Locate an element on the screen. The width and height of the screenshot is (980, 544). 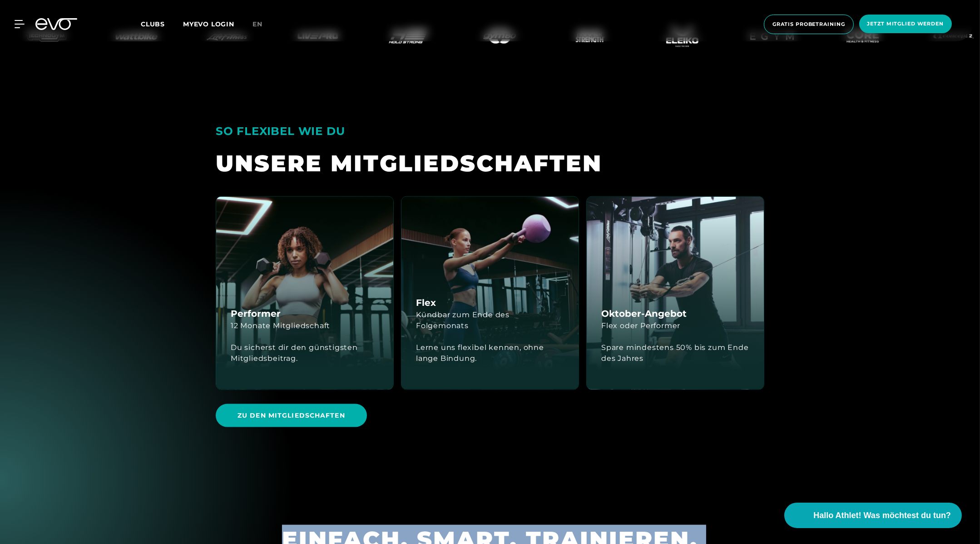
span: en is located at coordinates (257, 24).